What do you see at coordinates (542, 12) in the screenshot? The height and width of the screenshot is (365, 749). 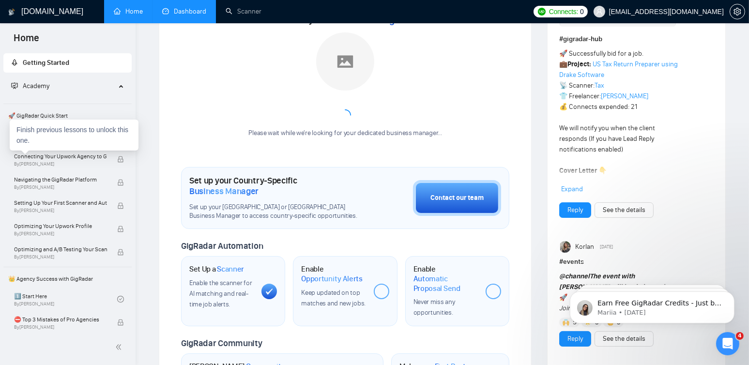 I see `img: upwork-logo.png` at bounding box center [542, 12].